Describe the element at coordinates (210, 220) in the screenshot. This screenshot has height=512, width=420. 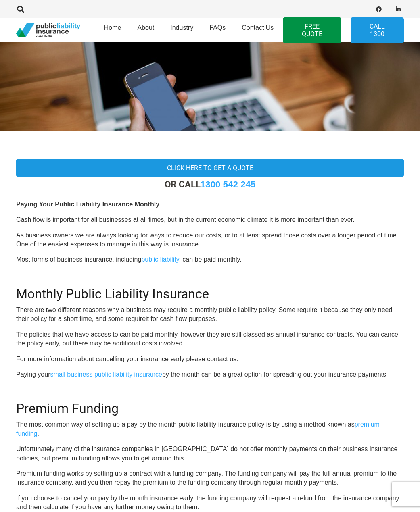
I see `p: Cash flow is important for all businesses at all times, but in the current economic climate it is...` at that location.